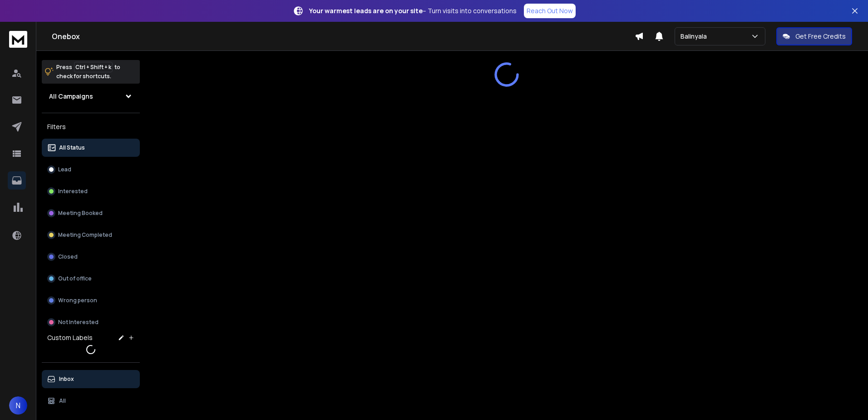  I want to click on p: Not Interested, so click(78, 322).